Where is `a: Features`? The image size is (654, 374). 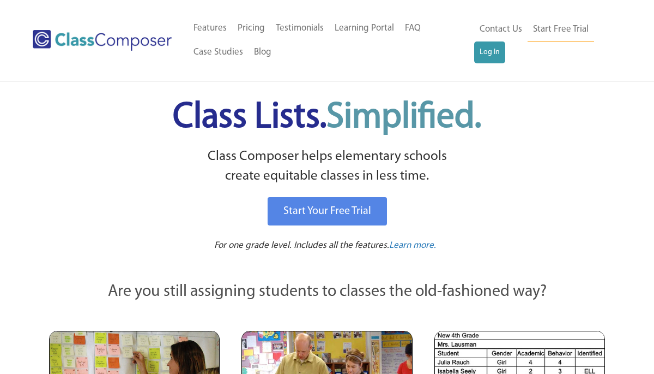
a: Features is located at coordinates (210, 28).